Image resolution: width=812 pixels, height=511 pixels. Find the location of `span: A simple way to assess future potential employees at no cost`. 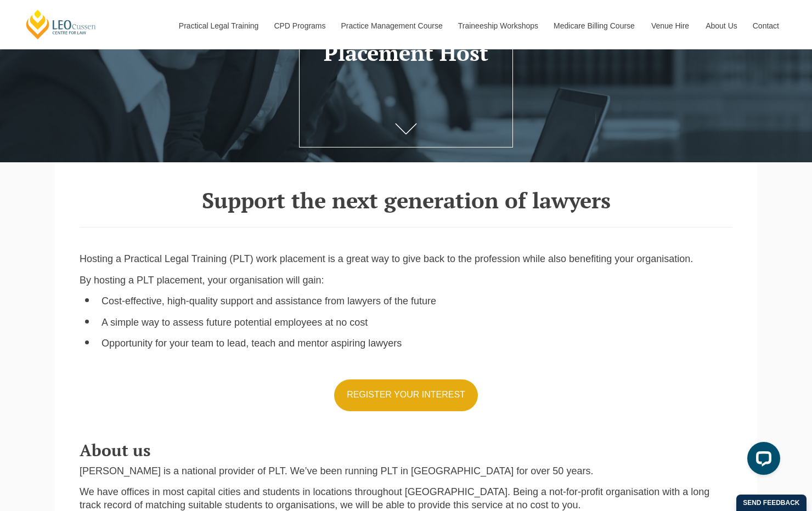

span: A simple way to assess future potential employees at no cost is located at coordinates (234, 323).